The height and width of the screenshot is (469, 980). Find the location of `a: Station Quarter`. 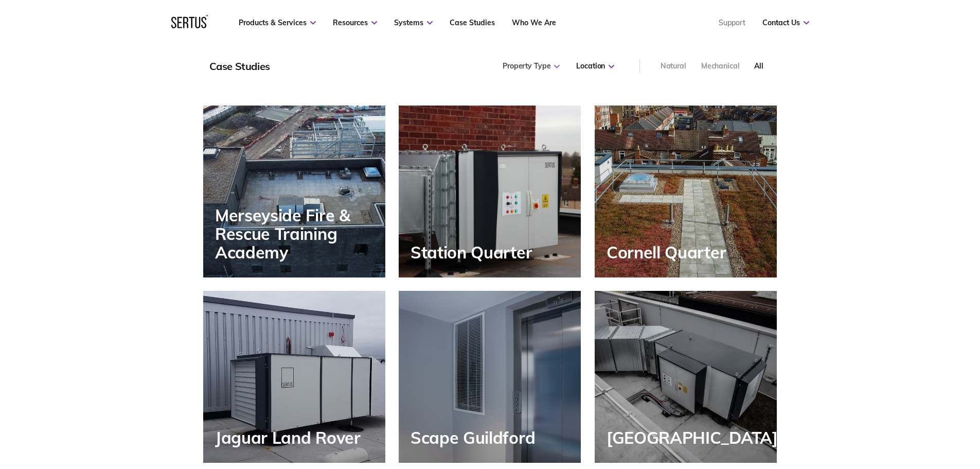

a: Station Quarter is located at coordinates (490, 192).